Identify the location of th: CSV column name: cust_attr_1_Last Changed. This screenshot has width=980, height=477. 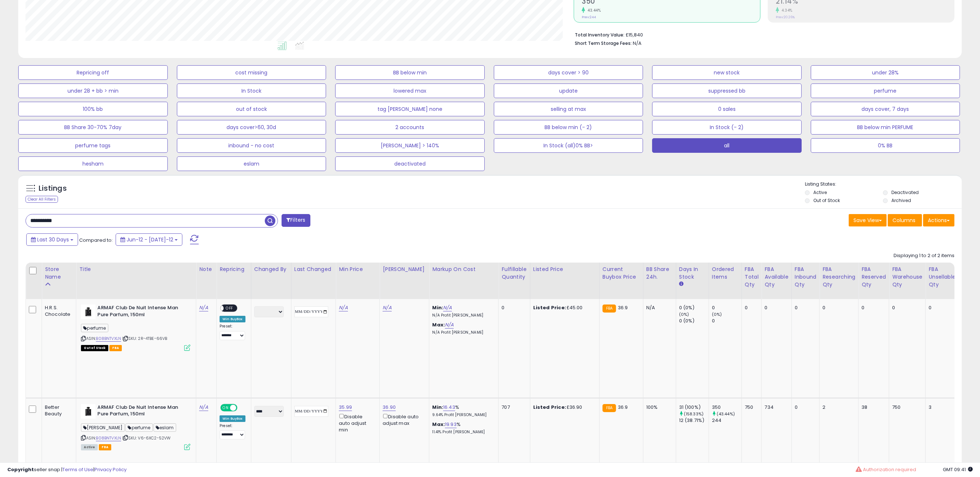
(313, 281).